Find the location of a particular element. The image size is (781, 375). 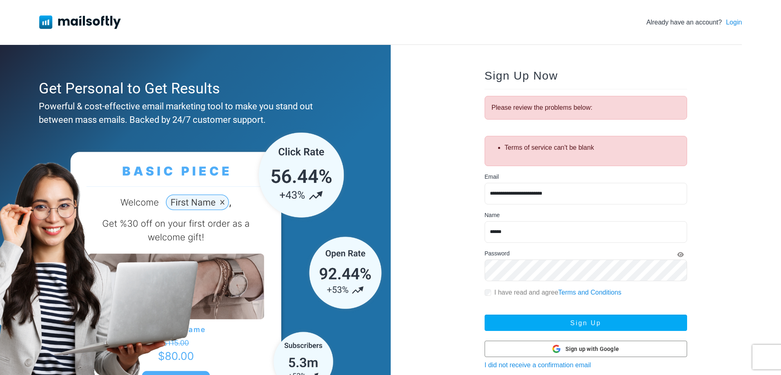

a: I did not receive a confirmation email is located at coordinates (538, 365).